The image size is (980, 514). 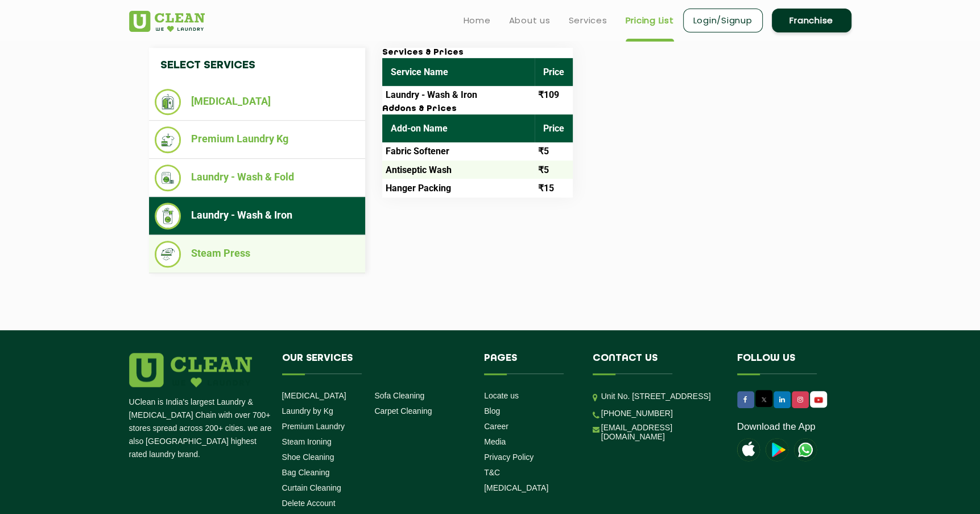 What do you see at coordinates (529, 21) in the screenshot?
I see `a: About us` at bounding box center [529, 21].